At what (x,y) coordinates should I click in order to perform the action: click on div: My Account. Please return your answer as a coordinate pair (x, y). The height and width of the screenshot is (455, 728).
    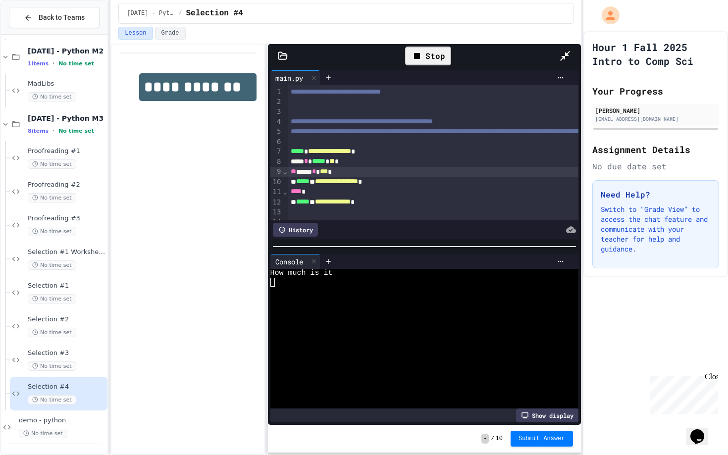
    Looking at the image, I should click on (607, 15).